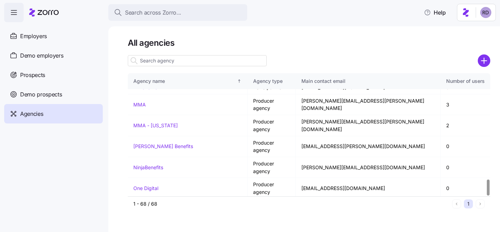 This screenshot has height=232, width=500. I want to click on div: Sorted ascending, so click(239, 81).